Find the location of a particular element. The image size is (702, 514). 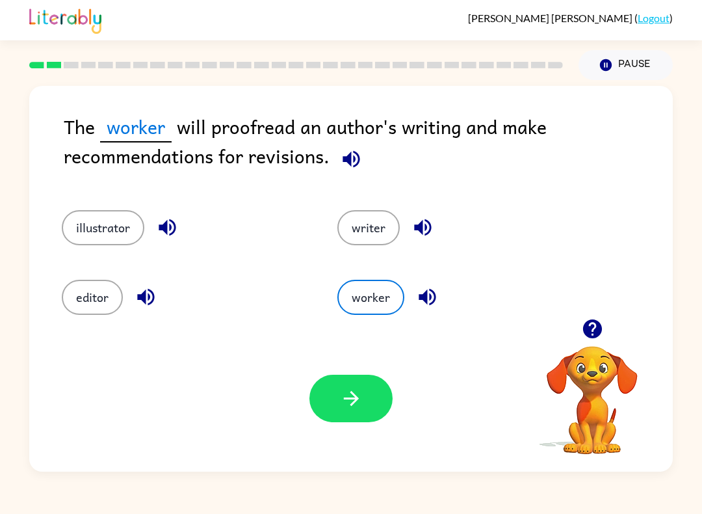

button: illustrator is located at coordinates (103, 228).